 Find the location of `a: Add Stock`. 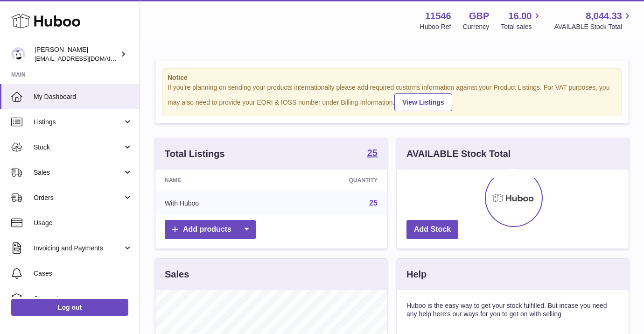

a: Add Stock is located at coordinates (432, 229).